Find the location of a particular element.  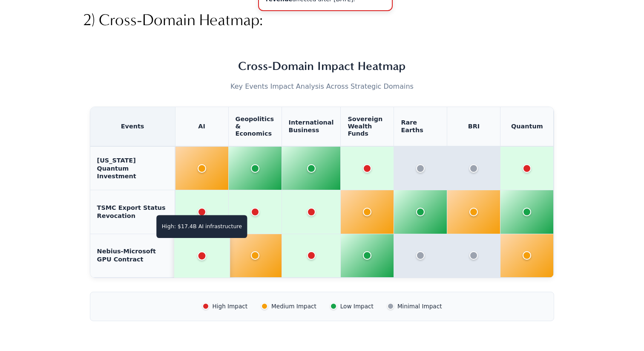

p: Key Events Impact Analysis Across Strategic Domains is located at coordinates (322, 86).